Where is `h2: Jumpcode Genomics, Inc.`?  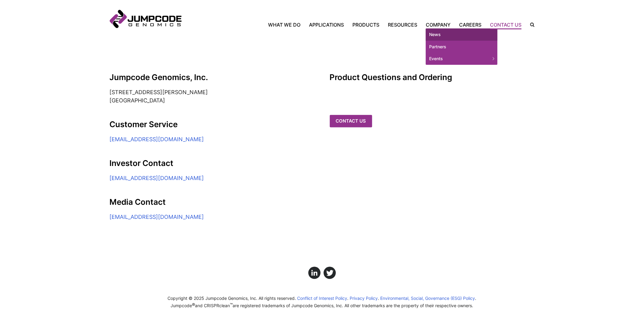 h2: Jumpcode Genomics, Inc. is located at coordinates (212, 77).